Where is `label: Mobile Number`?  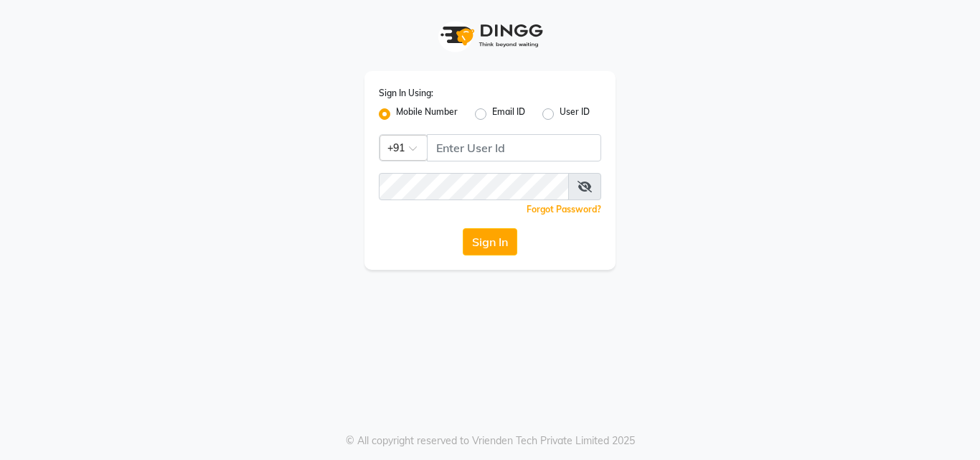 label: Mobile Number is located at coordinates (427, 114).